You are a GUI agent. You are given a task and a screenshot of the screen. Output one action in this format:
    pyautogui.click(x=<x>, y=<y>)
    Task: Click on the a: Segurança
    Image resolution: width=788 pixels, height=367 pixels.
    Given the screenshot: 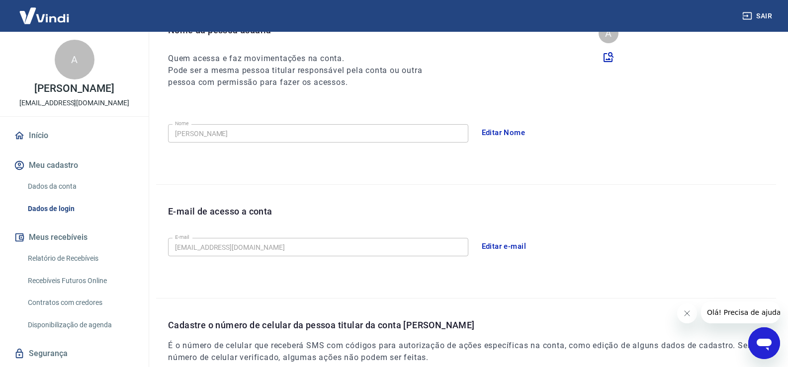 What is the action you would take?
    pyautogui.click(x=74, y=354)
    